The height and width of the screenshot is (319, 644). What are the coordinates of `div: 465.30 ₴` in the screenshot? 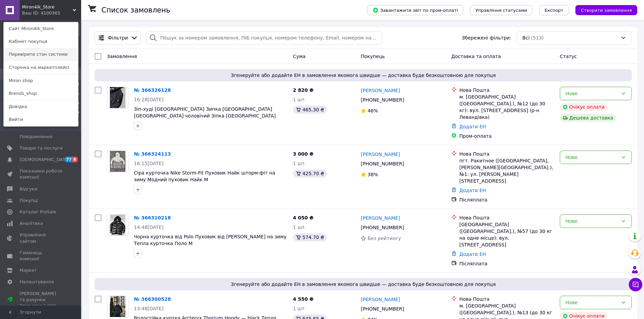 It's located at (310, 110).